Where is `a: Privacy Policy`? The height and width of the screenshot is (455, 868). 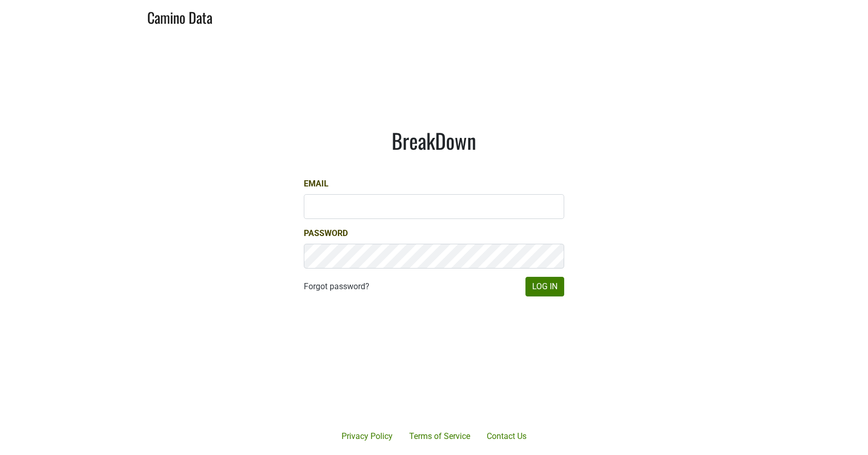 a: Privacy Policy is located at coordinates (367, 436).